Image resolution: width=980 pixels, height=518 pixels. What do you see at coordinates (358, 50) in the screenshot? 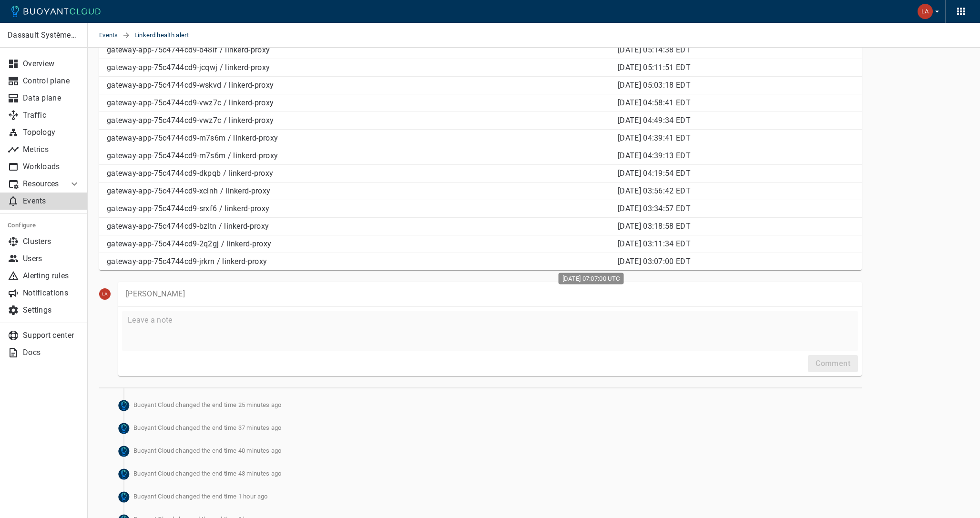
I see `p: gateway-app-75c4744cd9-b48lf / linkerd-proxy` at bounding box center [358, 50].